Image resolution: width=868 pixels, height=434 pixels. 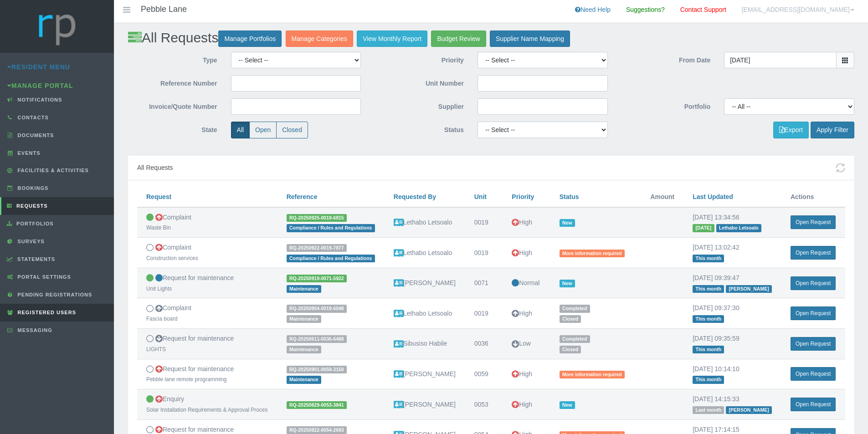 What do you see at coordinates (662, 196) in the screenshot?
I see `span: Amount` at bounding box center [662, 196].